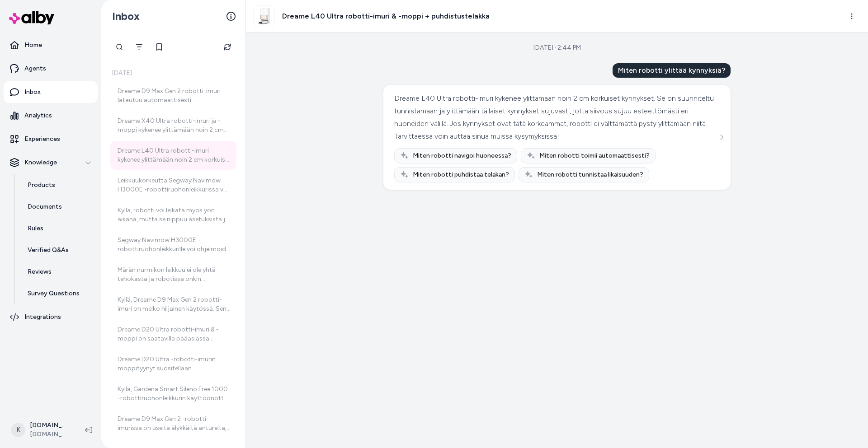 The height and width of the screenshot is (448, 868). What do you see at coordinates (139, 47) in the screenshot?
I see `button: Filter` at bounding box center [139, 47].